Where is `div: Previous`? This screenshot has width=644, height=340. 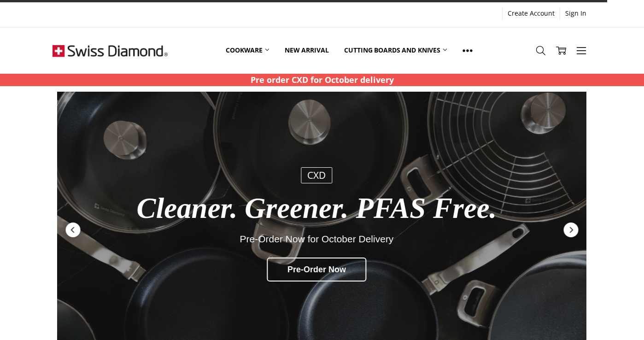 div: Previous is located at coordinates (73, 230).